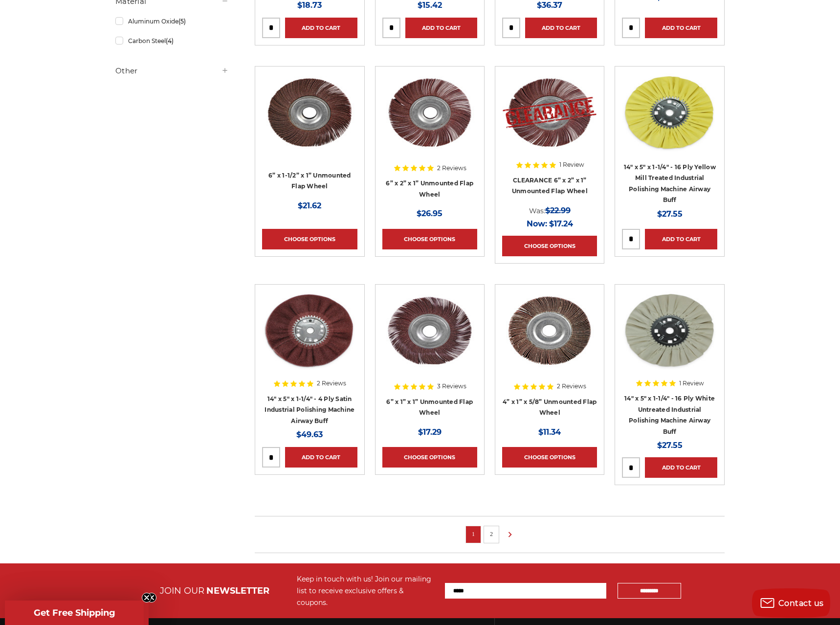 This screenshot has height=625, width=840. Describe the element at coordinates (309, 5) in the screenshot. I see `span: $18.73` at that location.